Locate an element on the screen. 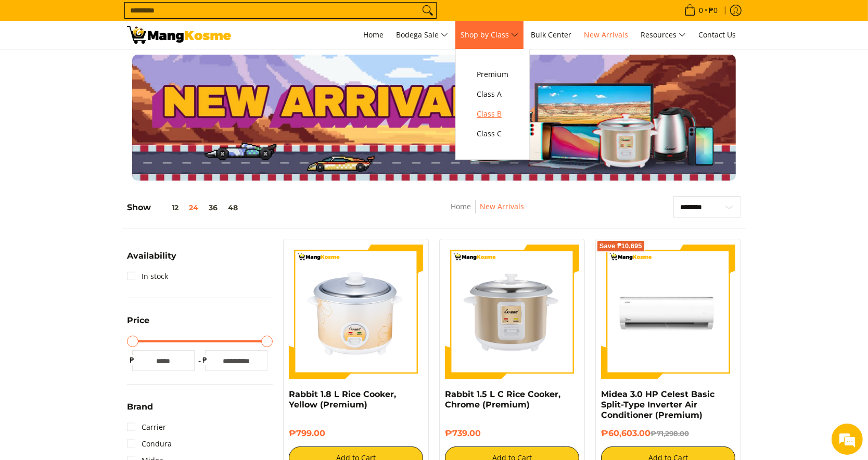 The height and width of the screenshot is (460, 868). a: Bulk Center is located at coordinates (551, 34).